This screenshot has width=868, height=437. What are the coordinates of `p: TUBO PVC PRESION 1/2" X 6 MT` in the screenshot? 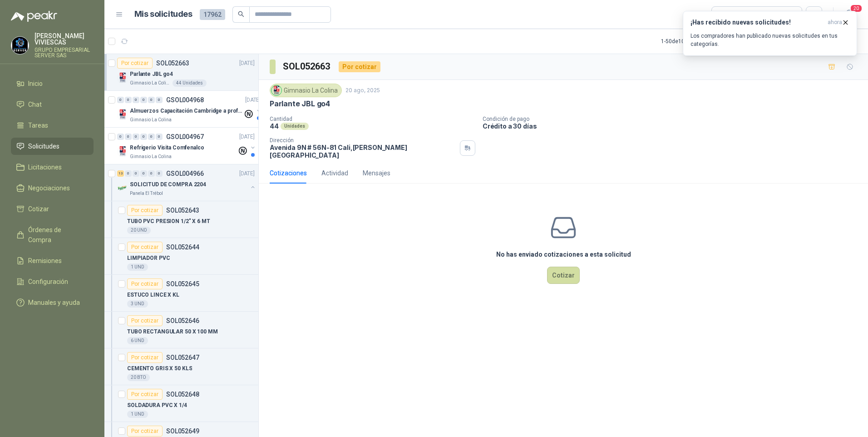 It's located at (168, 221).